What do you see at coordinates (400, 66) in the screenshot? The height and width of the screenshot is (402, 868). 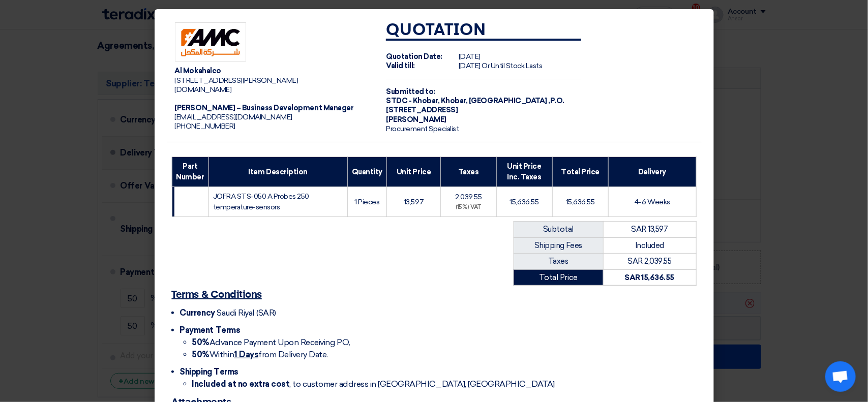 I see `strong: Valid till:` at bounding box center [400, 66].